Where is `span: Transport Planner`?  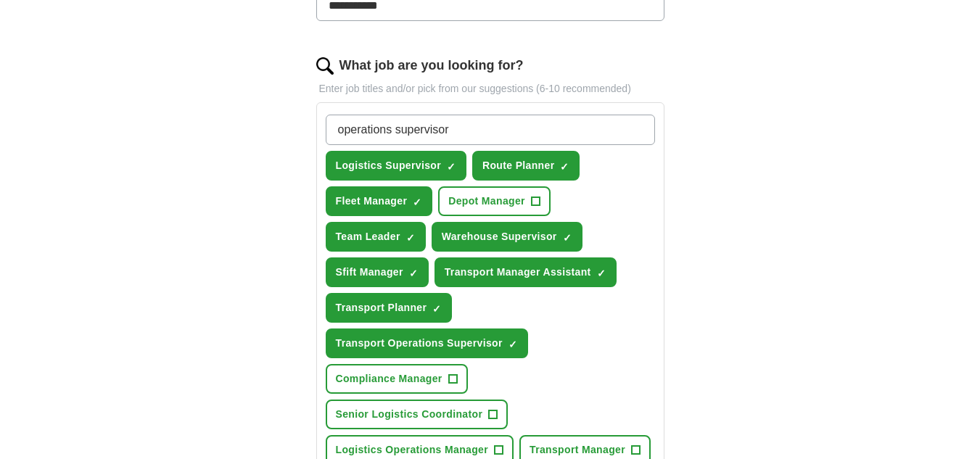 span: Transport Planner is located at coordinates (382, 307).